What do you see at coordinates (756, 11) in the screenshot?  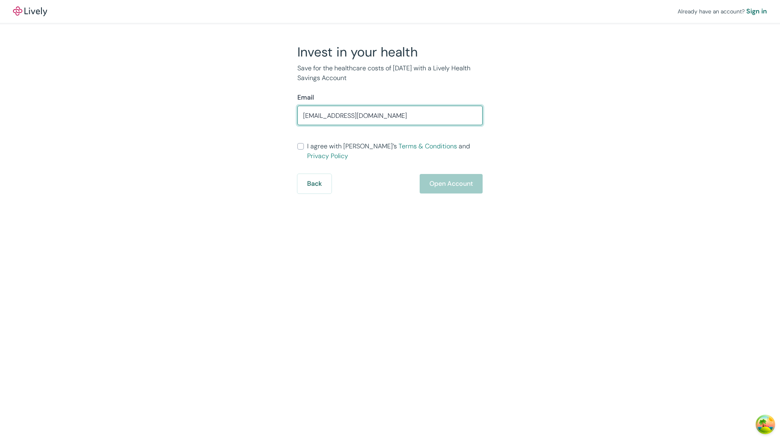 I see `a: Sign in` at bounding box center [756, 11].